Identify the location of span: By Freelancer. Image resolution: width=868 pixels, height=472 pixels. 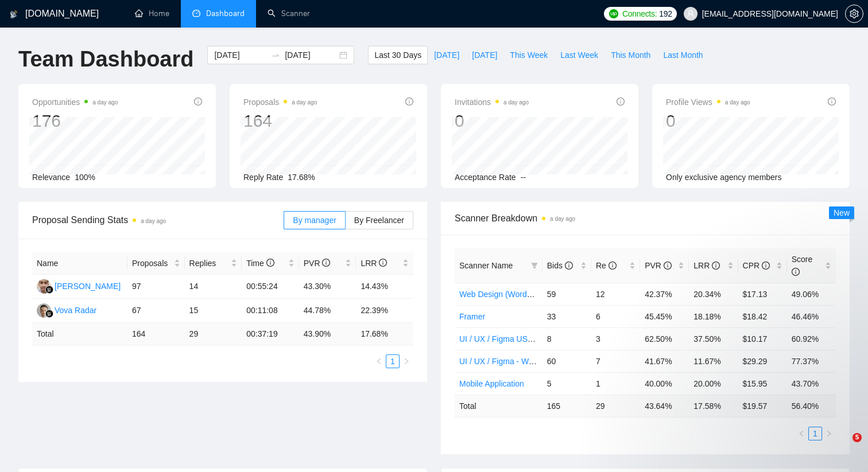
(378, 220).